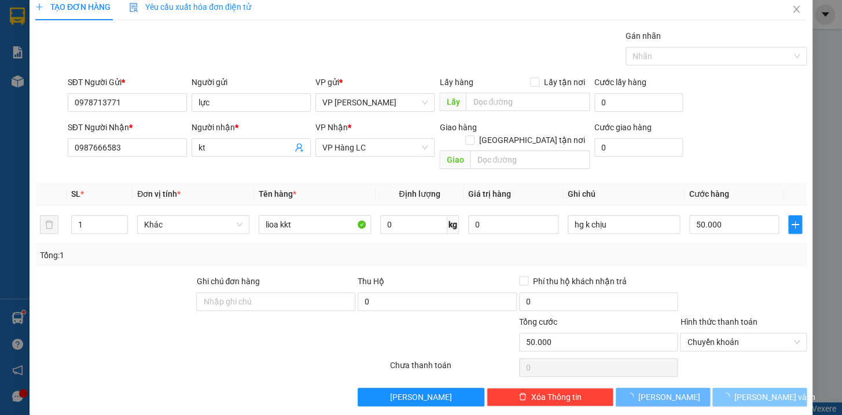 Image resolution: width=842 pixels, height=415 pixels. Describe the element at coordinates (456, 82) in the screenshot. I see `span: Lấy hàng` at that location.